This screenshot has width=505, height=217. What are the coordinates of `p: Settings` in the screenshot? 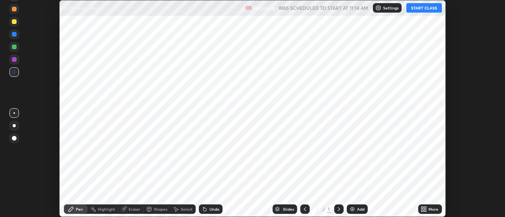 It's located at (391, 8).